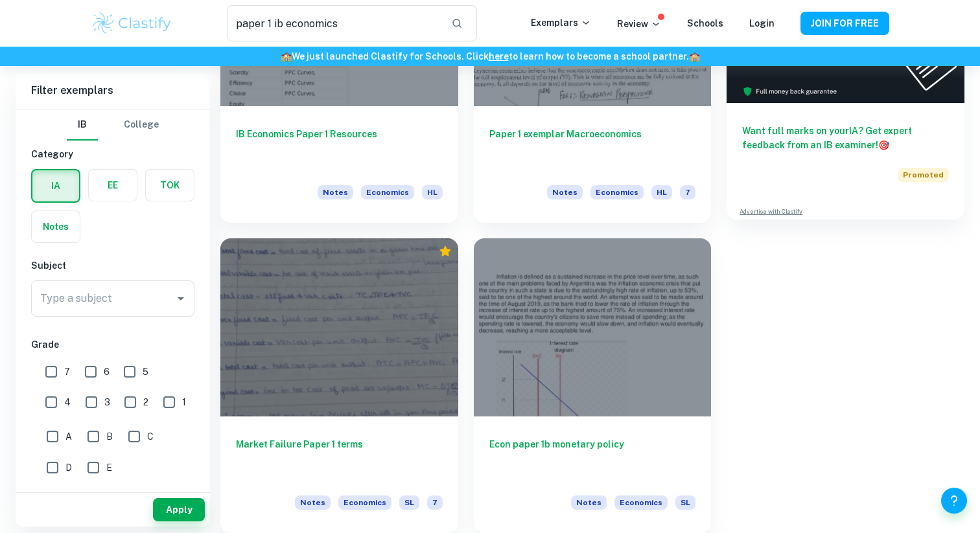 Image resolution: width=980 pixels, height=533 pixels. Describe the element at coordinates (146, 403) in the screenshot. I see `span: 2` at that location.